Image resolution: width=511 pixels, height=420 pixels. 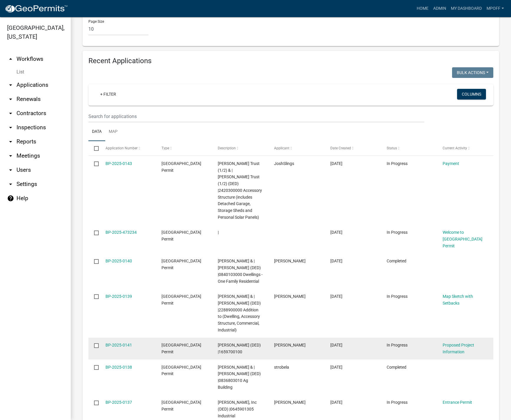 I want to click on a: Map, so click(x=113, y=132).